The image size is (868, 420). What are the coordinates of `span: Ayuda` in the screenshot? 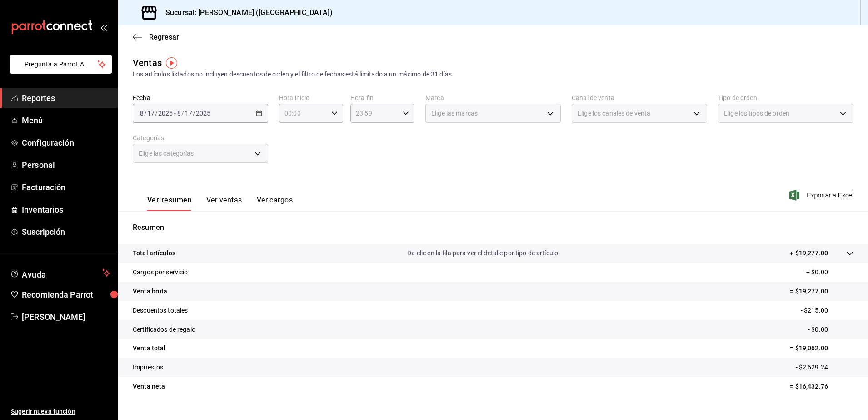 It's located at (60, 273).